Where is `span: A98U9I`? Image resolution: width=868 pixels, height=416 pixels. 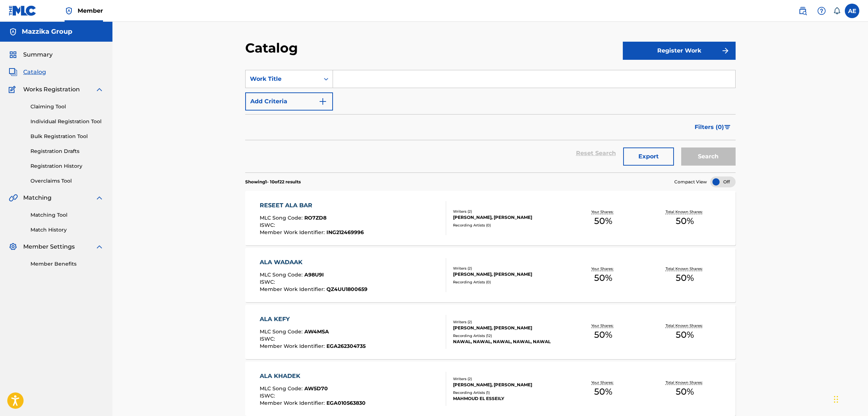
span: A98U9I is located at coordinates (315, 275).